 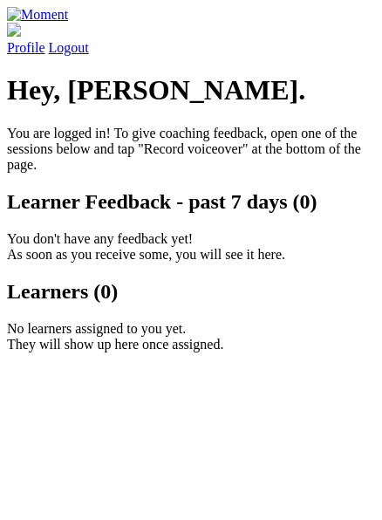 I want to click on p: You are logged in! To give coaching feedback, open one of the sessions below and tap "Record voic..., so click(x=191, y=149).